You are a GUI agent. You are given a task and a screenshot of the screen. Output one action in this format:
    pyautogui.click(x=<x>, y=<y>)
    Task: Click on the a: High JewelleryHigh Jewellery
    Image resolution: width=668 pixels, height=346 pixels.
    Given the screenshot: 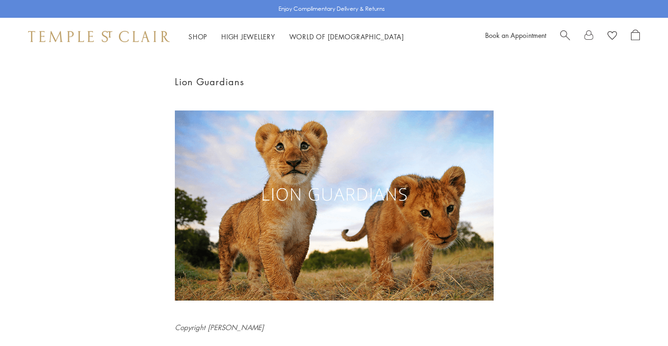 What is the action you would take?
    pyautogui.click(x=248, y=37)
    